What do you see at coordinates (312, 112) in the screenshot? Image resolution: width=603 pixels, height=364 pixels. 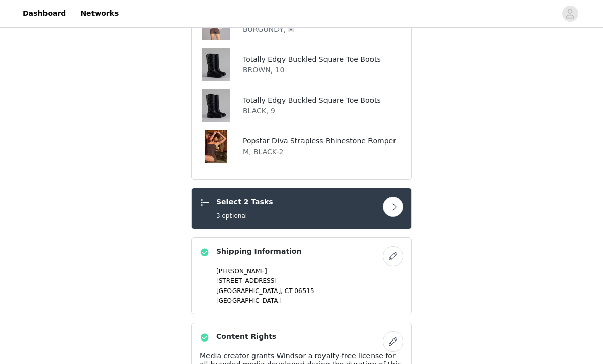 I see `p: BLACK, 9` at bounding box center [312, 112].